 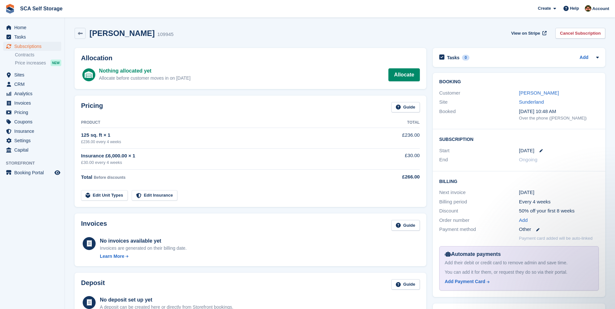 I want to click on div: Order number, so click(x=479, y=220).